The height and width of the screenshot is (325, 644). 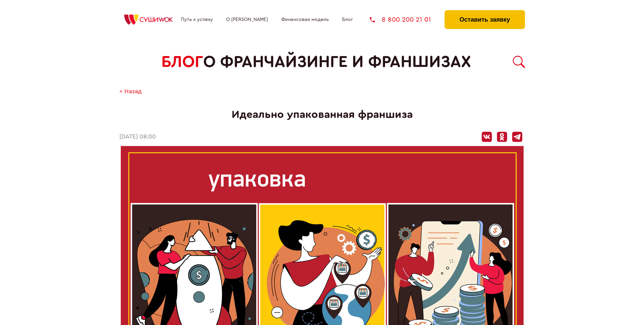 What do you see at coordinates (322, 115) in the screenshot?
I see `h1: Идеально упакованная франшиза` at bounding box center [322, 115].